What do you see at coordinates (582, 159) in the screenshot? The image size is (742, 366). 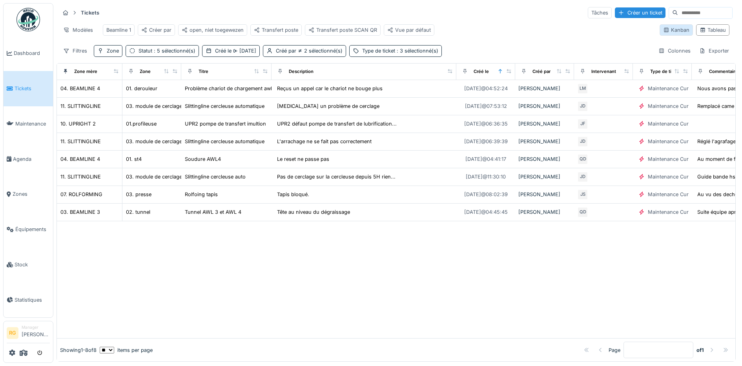 I see `div: QD` at bounding box center [582, 159].